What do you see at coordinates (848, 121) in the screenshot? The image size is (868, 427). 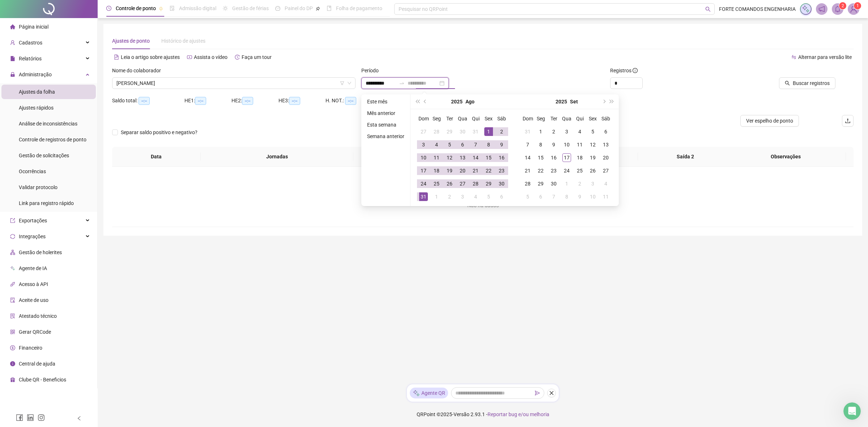 I see `span: upload` at bounding box center [848, 121].